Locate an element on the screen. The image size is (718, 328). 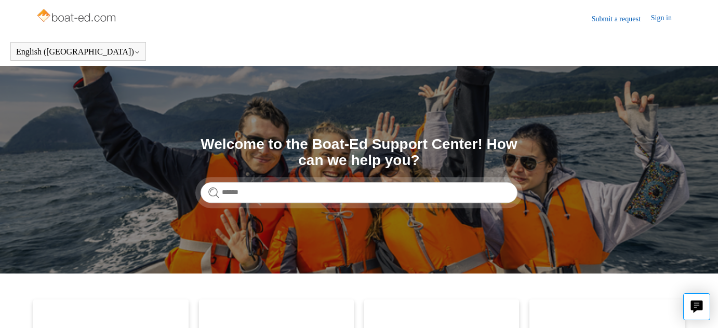
img: Boat-Ed Help Center home page is located at coordinates (77, 17).